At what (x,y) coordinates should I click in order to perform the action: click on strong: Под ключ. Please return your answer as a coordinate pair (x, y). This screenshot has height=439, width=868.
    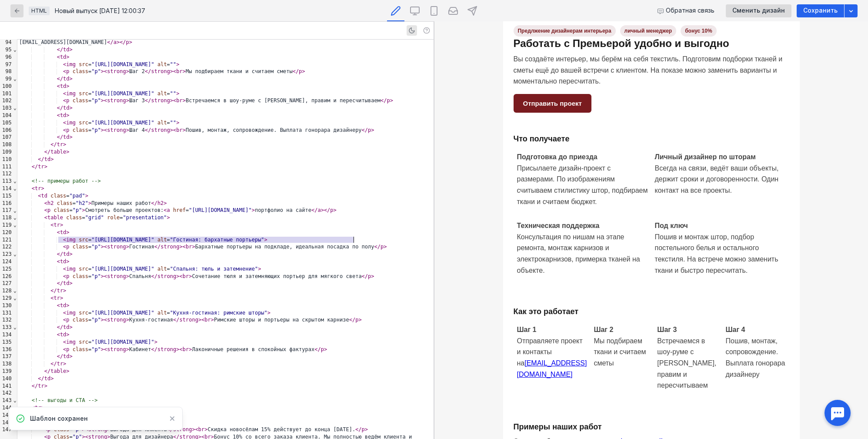
    Looking at the image, I should click on (237, 204).